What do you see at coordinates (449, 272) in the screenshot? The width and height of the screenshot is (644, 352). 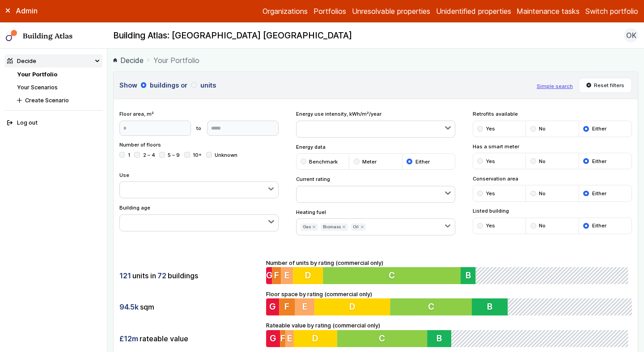 I see `div: Number of units by rating (commercial only)` at bounding box center [449, 272].